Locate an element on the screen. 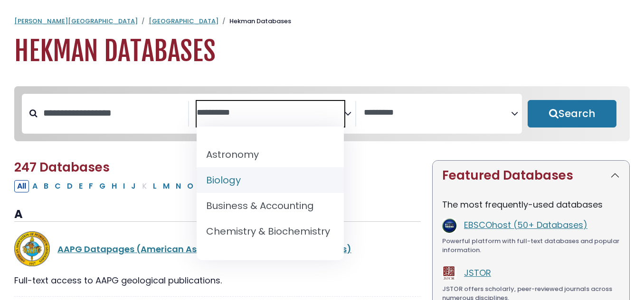 The height and width of the screenshot is (300, 644). div: Alpha-list to filter by first letter of database name is located at coordinates (175, 185).